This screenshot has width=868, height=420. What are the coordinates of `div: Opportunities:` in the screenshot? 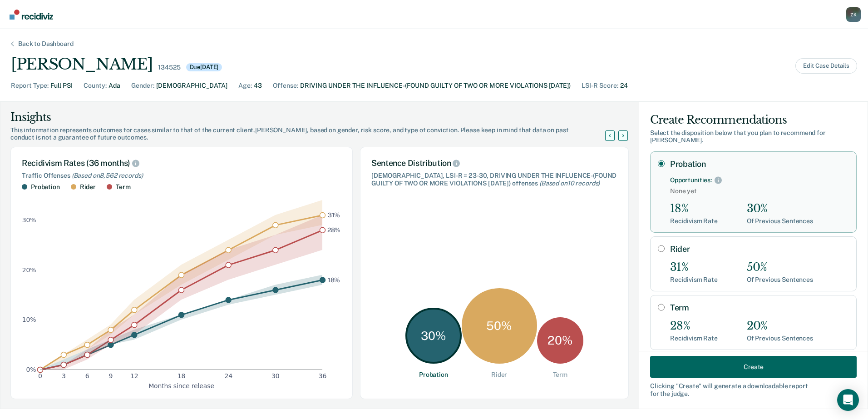 It's located at (691, 180).